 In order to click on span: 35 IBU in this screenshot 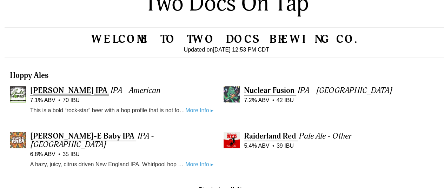, I will do `click(69, 154)`.